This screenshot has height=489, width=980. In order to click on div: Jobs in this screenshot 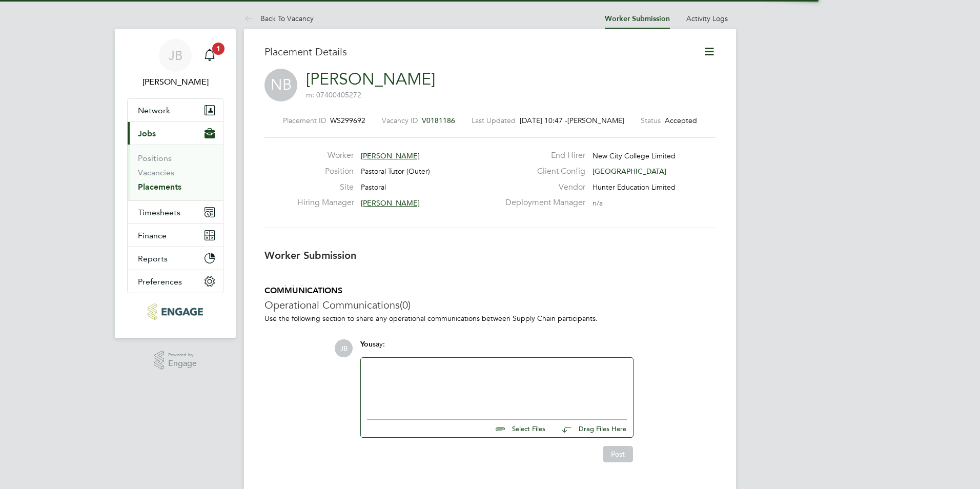, I will do `click(175, 172)`.